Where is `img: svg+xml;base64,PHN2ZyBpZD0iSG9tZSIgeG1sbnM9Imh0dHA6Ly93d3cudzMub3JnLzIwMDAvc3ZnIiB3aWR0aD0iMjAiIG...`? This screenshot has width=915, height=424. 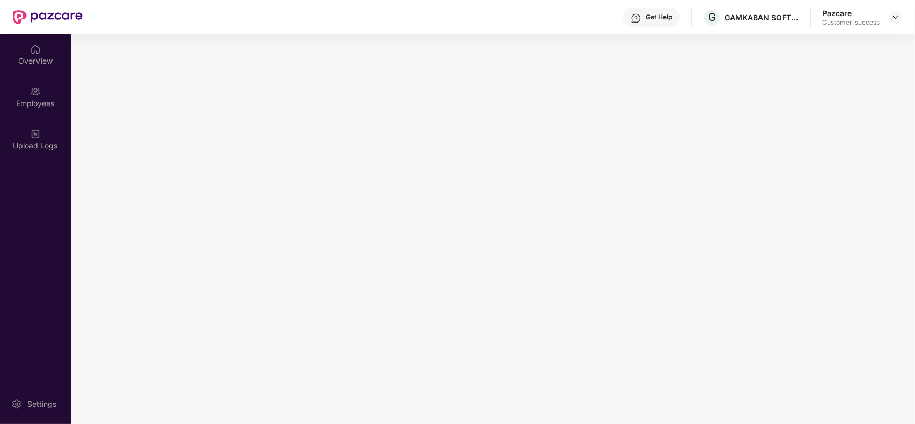
img: svg+xml;base64,PHN2ZyBpZD0iSG9tZSIgeG1sbnM9Imh0dHA6Ly93d3cudzMub3JnLzIwMDAvc3ZnIiB3aWR0aD0iMjAiIG... is located at coordinates (35, 49).